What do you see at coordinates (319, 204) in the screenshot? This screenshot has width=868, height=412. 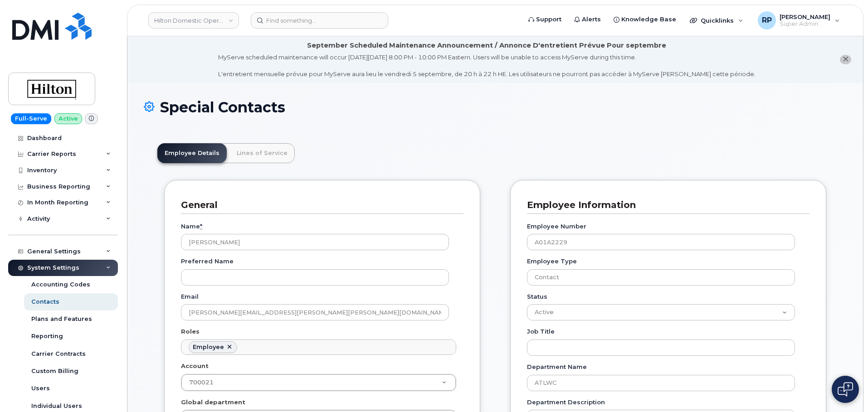 I see `h3: General` at bounding box center [319, 204].